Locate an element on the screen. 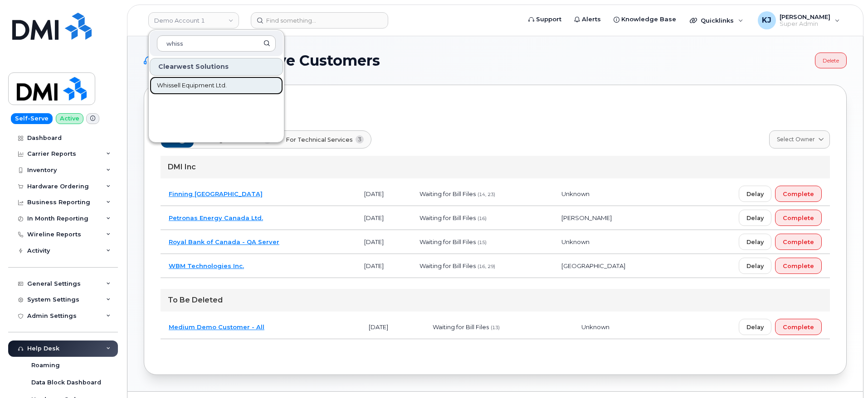  div: To Be Deleted is located at coordinates (495, 300).